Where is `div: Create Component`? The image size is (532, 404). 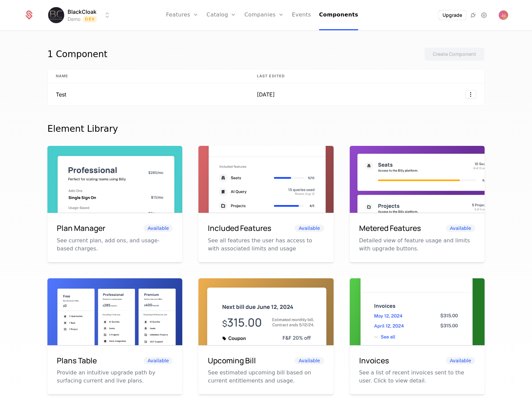 div: Create Component is located at coordinates (454, 54).